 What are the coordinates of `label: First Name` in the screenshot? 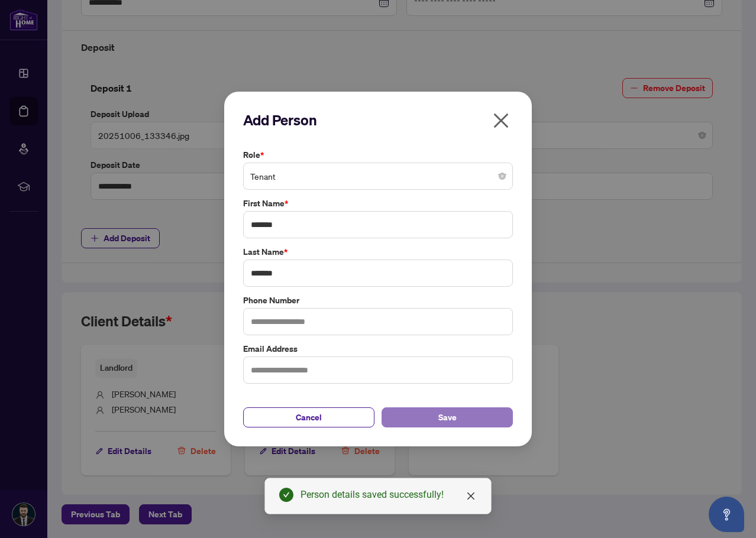 It's located at (378, 203).